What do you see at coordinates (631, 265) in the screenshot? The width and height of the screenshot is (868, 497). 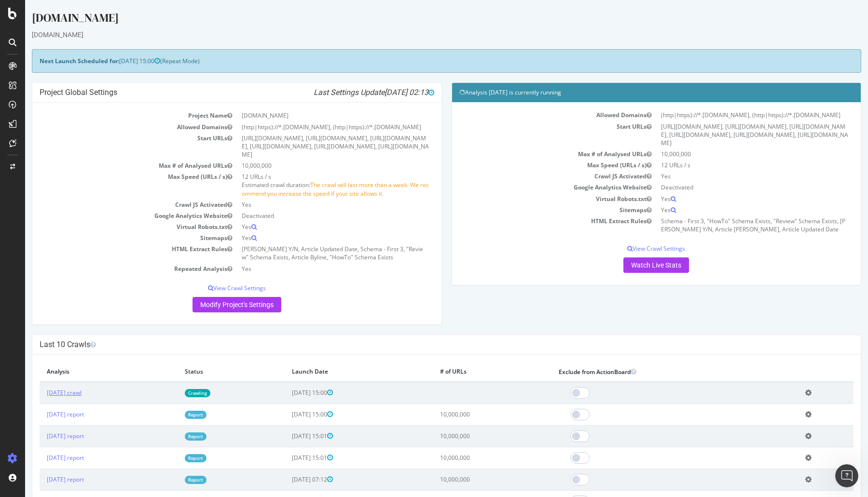 I see `a: Watch Live Stats` at bounding box center [631, 265].